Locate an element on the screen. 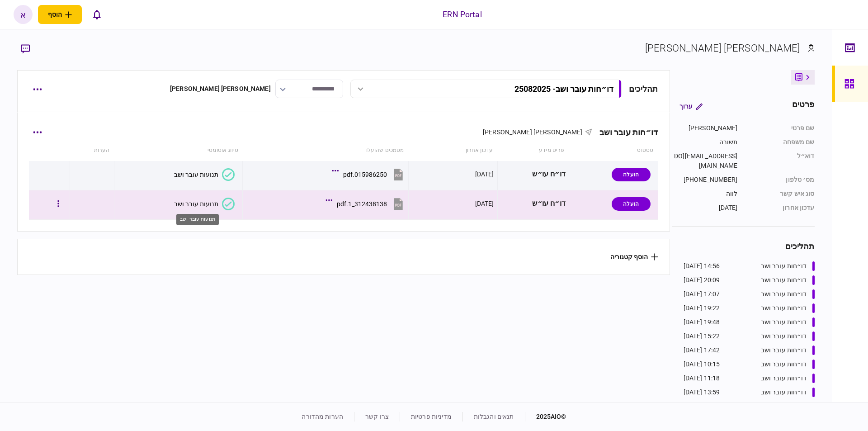 The image size is (868, 431). button: הוסף קטגוריה is located at coordinates (634, 257).